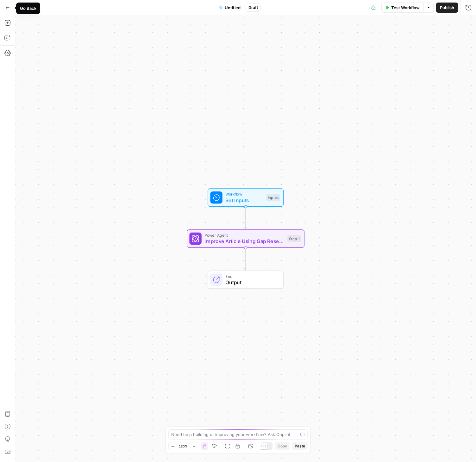  What do you see at coordinates (244, 200) in the screenshot?
I see `span: Set Inputs` at bounding box center [244, 200].